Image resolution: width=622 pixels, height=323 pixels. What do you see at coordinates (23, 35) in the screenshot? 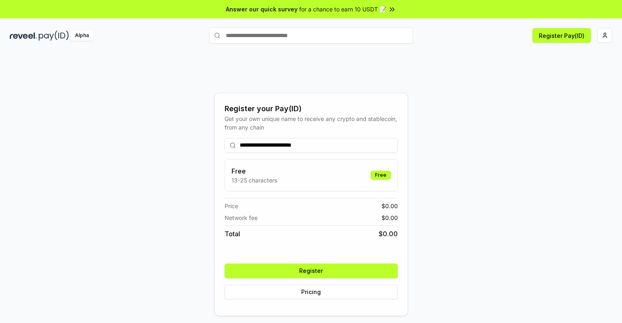
I see `img: reveel_dark` at bounding box center [23, 35].